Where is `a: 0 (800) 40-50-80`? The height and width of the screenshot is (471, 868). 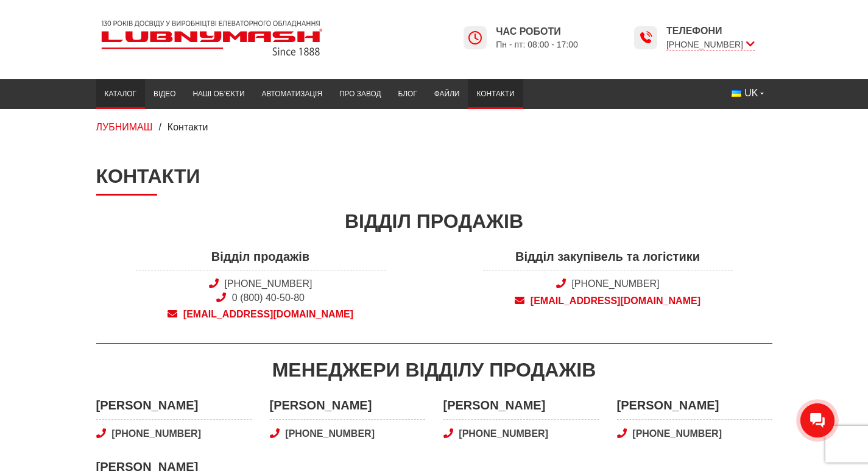 a: 0 (800) 40-50-80 is located at coordinates (268, 298).